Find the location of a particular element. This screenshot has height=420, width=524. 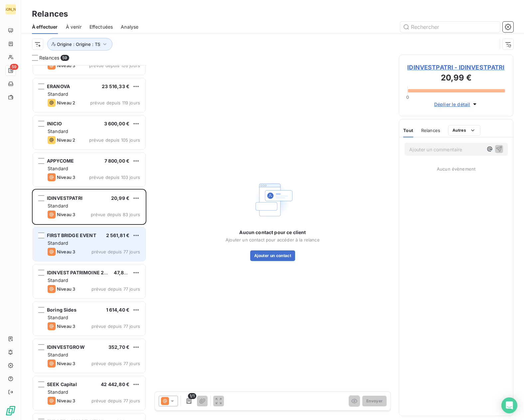

span: Tout is located at coordinates (408, 130).